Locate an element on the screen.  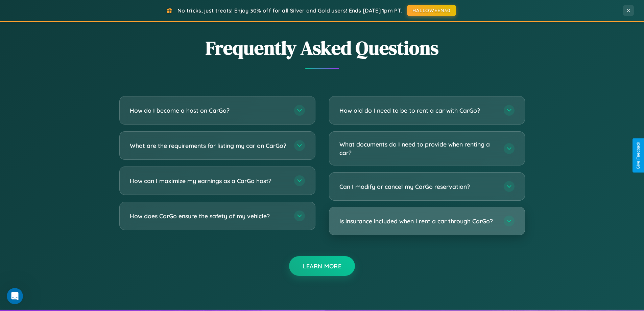
h3: What are the requirements for listing my car on CarGo? is located at coordinates (208, 145).